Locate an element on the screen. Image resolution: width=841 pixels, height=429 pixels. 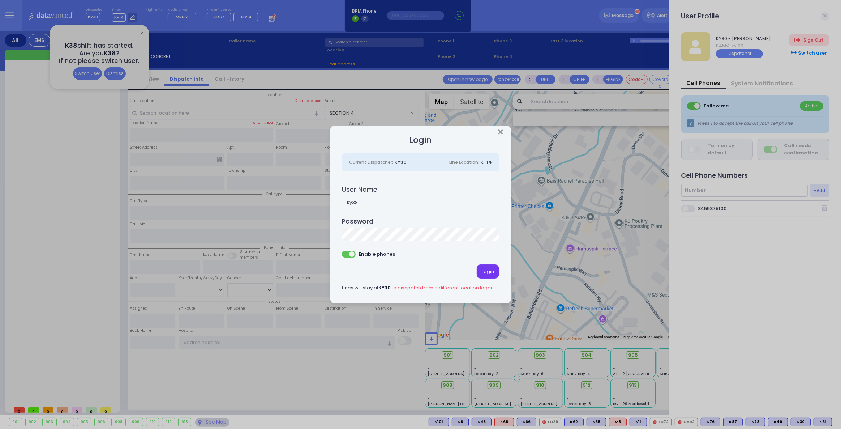
span: K-14 is located at coordinates (486, 162).